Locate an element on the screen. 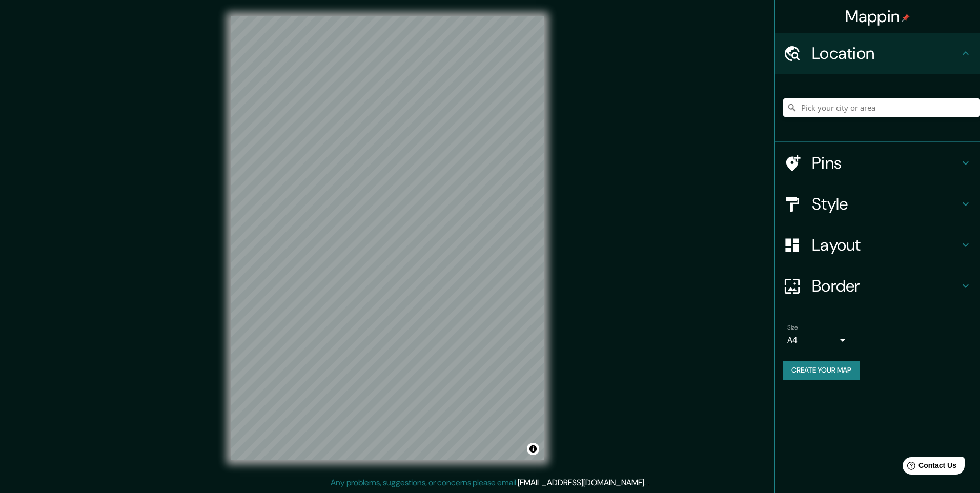 The image size is (980, 493). div: Border is located at coordinates (878, 286).